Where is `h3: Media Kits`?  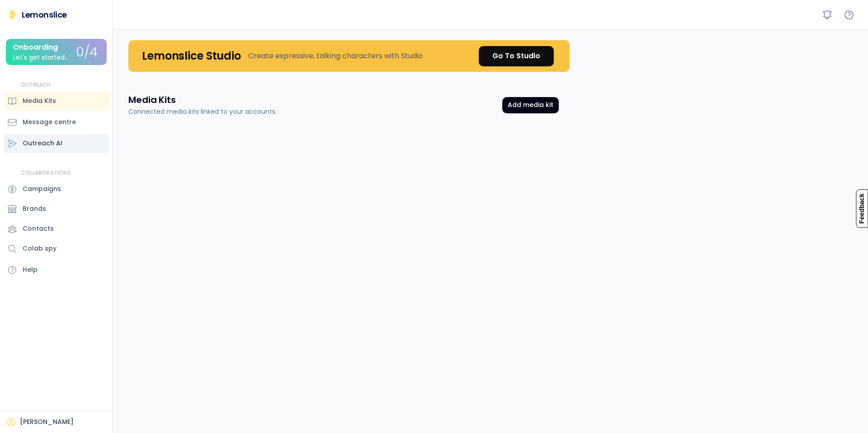
h3: Media Kits is located at coordinates (152, 100).